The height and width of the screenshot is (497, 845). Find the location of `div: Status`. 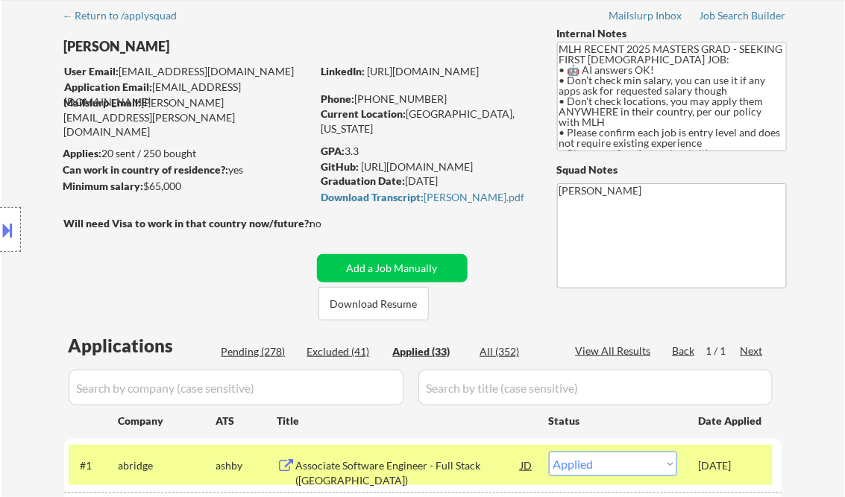

div: Status is located at coordinates (613, 420).